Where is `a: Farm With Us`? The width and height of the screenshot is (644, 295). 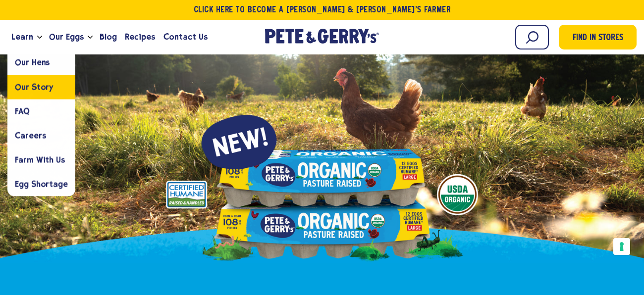 a: Farm With Us is located at coordinates (41, 160).